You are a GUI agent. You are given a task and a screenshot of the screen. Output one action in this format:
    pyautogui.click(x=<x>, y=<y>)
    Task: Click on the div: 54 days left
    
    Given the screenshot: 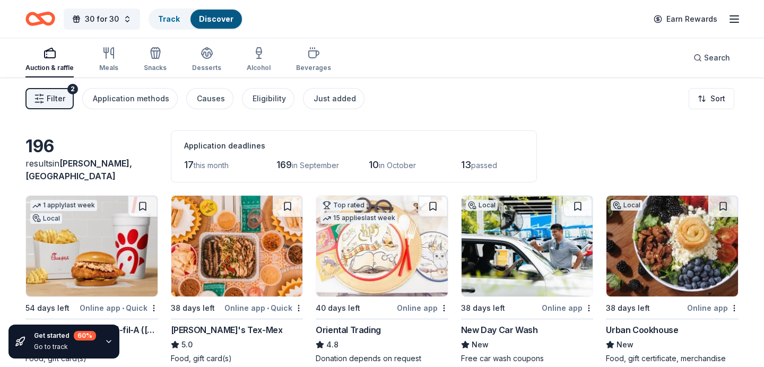 What is the action you would take?
    pyautogui.click(x=47, y=308)
    